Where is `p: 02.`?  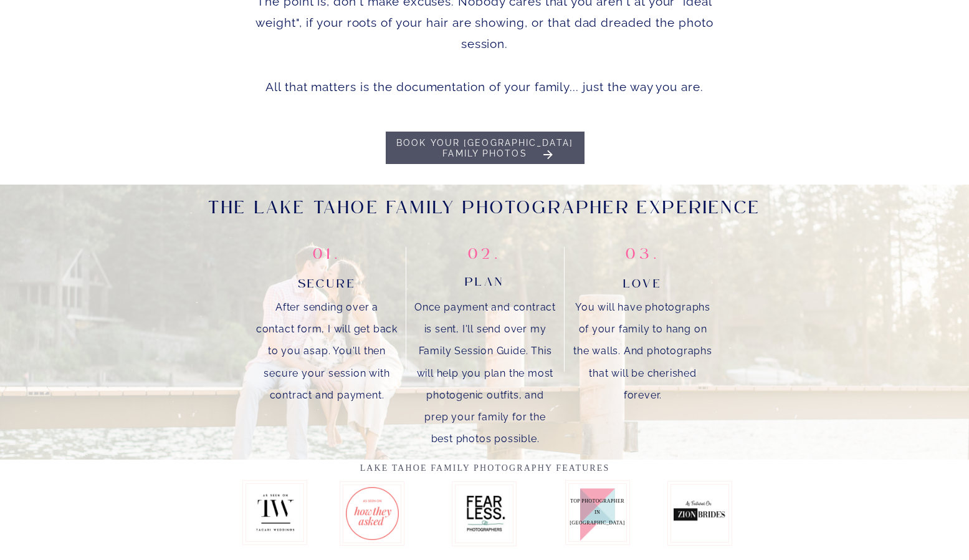
p: 02. is located at coordinates (485, 259).